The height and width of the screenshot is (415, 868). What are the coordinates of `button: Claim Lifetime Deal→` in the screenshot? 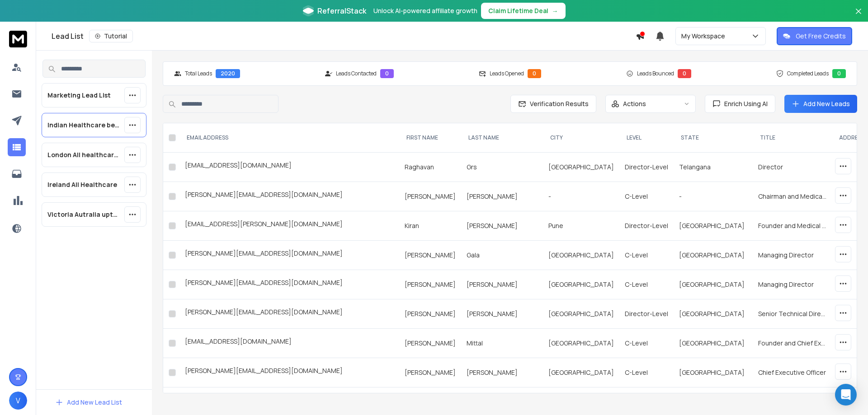 It's located at (523, 11).